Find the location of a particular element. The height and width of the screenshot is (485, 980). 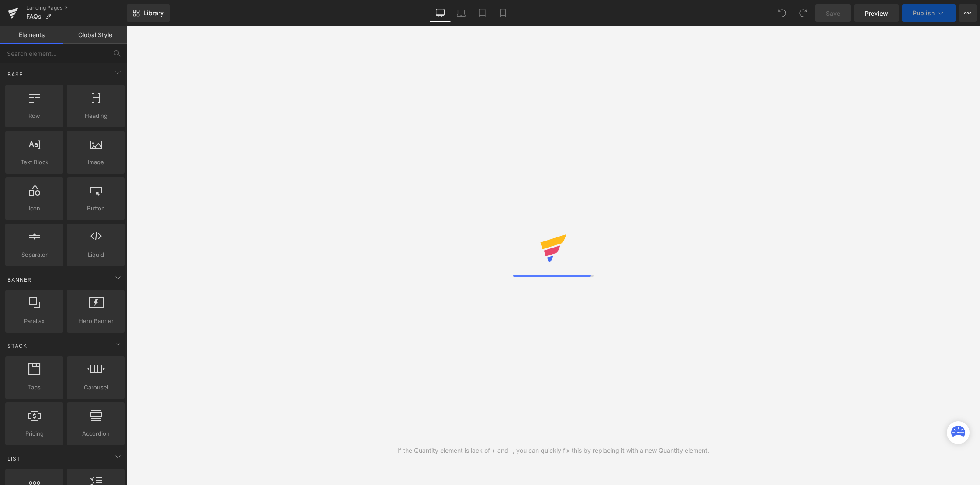

span: Separator is located at coordinates (34, 254).